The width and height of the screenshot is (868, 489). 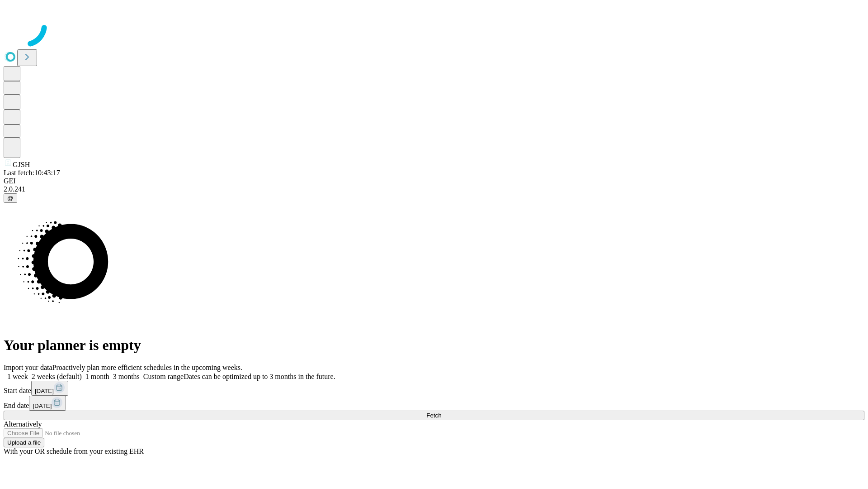 I want to click on span: 3 months, so click(x=126, y=376).